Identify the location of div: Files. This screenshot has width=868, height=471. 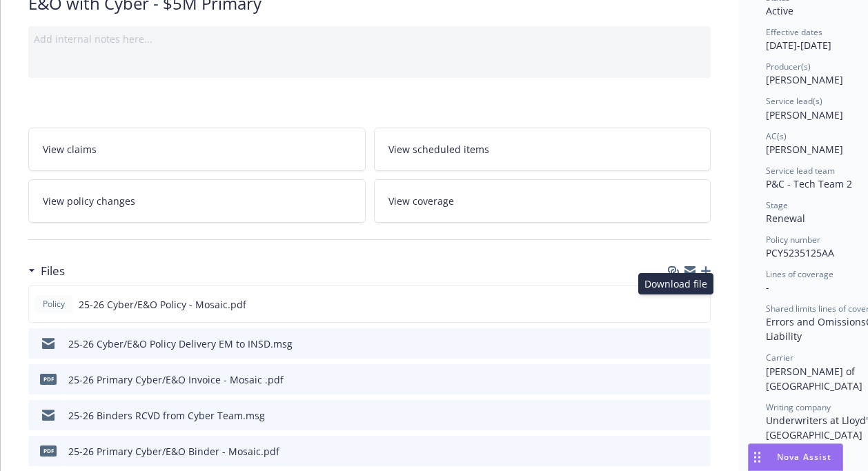
(46, 271).